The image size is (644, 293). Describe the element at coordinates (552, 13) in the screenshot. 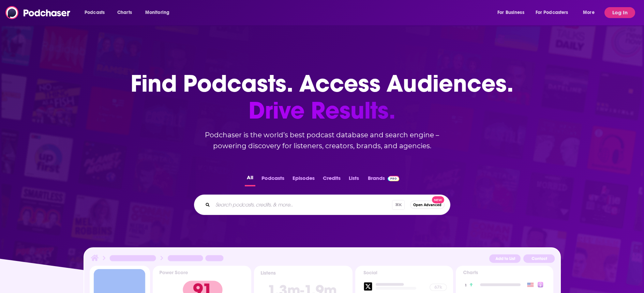

I see `span: For Podcasters` at that location.